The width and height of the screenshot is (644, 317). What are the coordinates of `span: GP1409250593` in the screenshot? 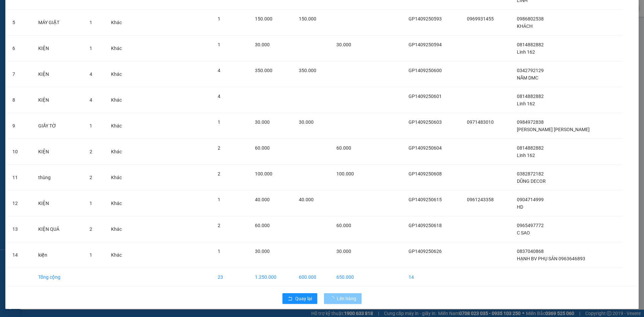 It's located at (425, 19).